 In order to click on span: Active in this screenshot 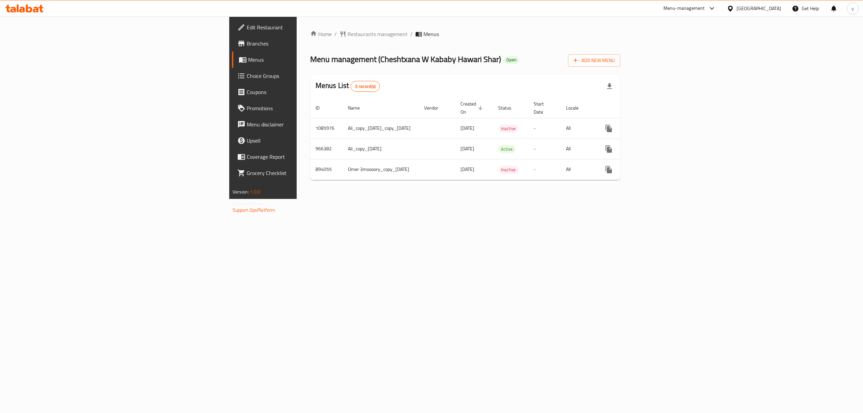, I will do `click(507, 149)`.